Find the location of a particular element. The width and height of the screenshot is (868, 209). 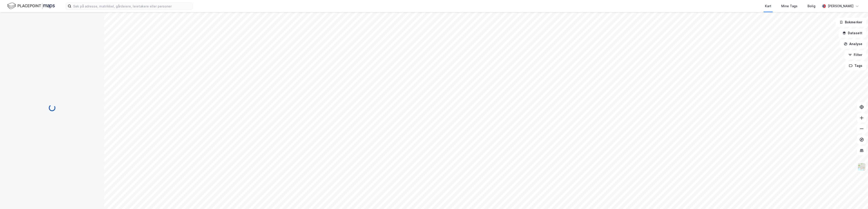

div: Mine Tags is located at coordinates (789, 6).